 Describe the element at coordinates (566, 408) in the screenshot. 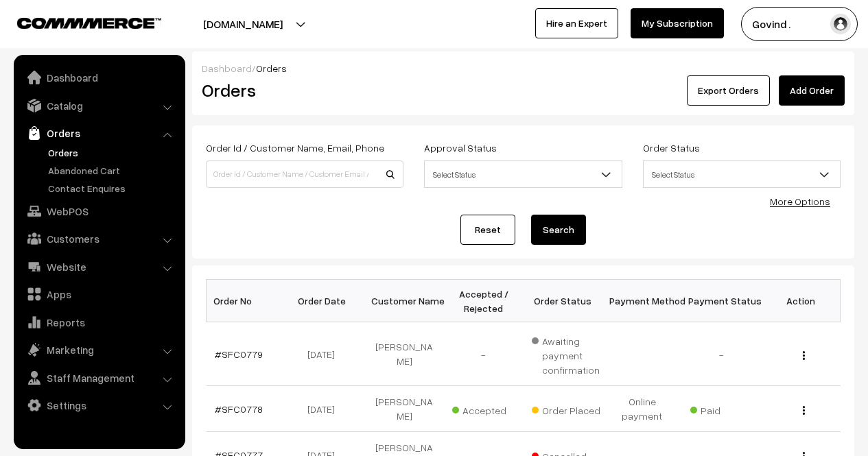

I see `span: Order Placed` at that location.